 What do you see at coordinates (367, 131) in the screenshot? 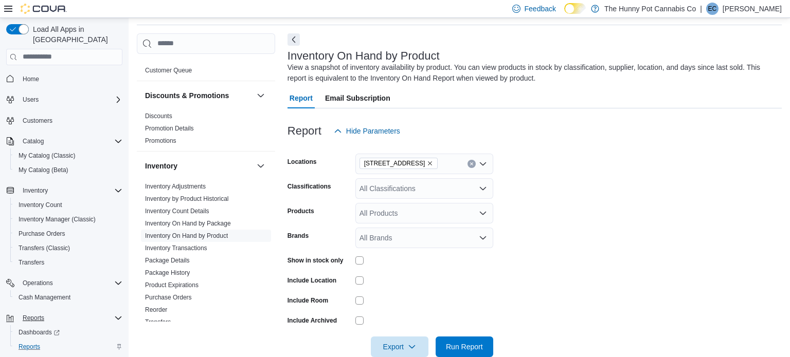
I see `button: Hide Parameters` at bounding box center [367, 131].